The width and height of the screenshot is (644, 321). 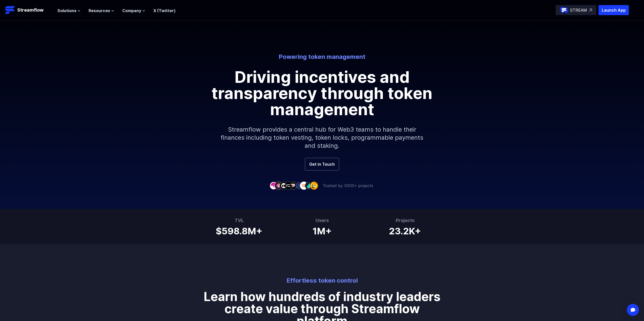 What do you see at coordinates (299, 186) in the screenshot?
I see `img: company-6` at bounding box center [299, 186].